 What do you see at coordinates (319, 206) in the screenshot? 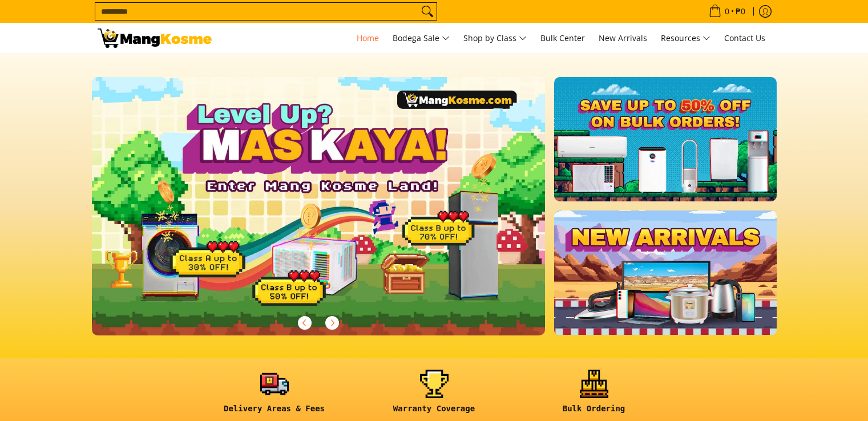
I see `img: Gaming desktop banner` at bounding box center [319, 206].